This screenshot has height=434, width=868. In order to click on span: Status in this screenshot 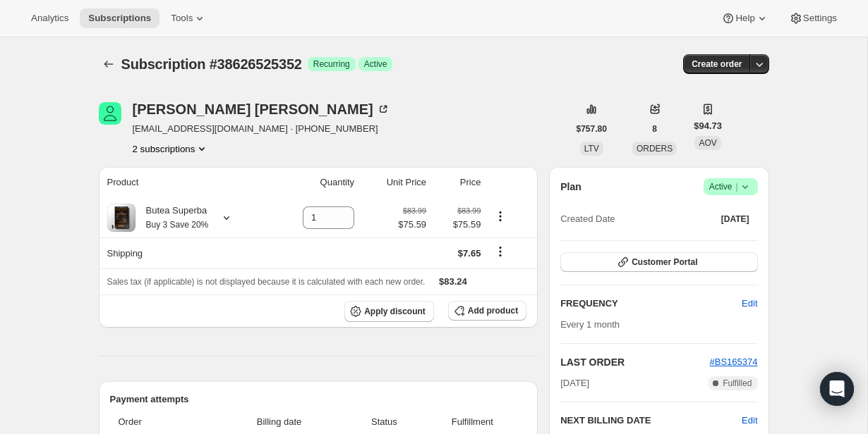, I will do `click(384, 423)`.